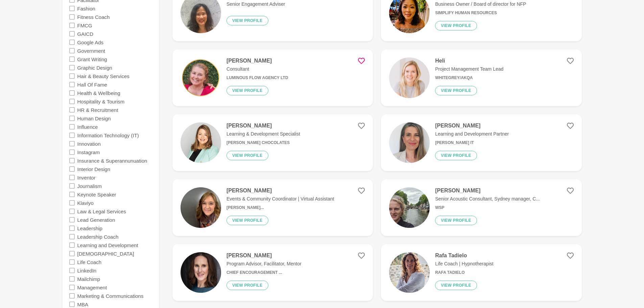 This screenshot has height=308, width=644. I want to click on label: Learning and Development, so click(108, 245).